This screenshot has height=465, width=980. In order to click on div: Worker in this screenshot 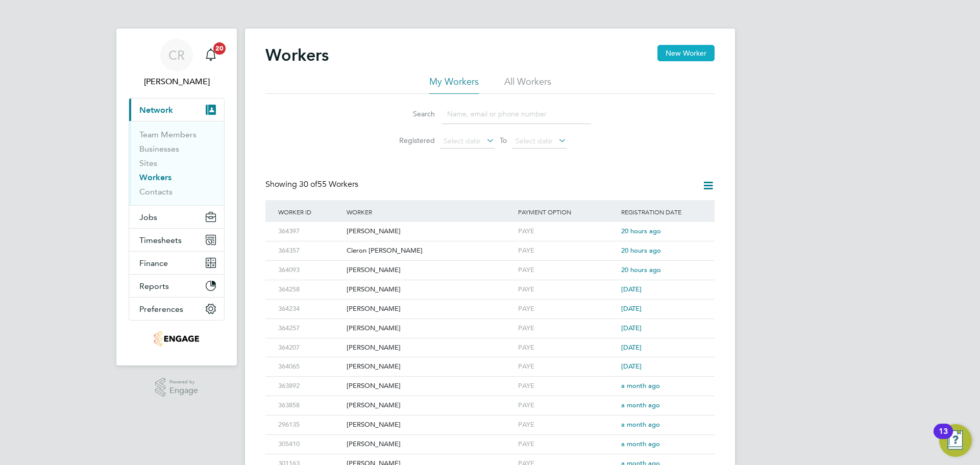, I will do `click(430, 211)`.